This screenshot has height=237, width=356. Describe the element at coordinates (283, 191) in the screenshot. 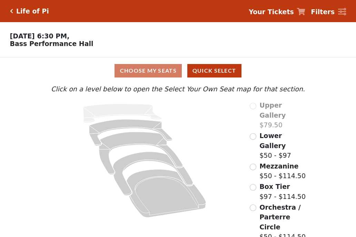

I see `label: $97 - $114.50` at that location.